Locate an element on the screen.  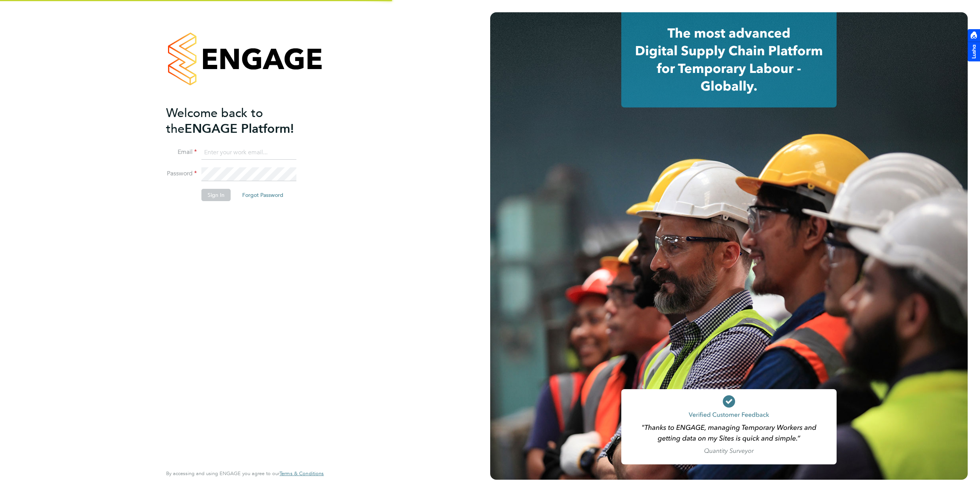
span: By accessing and using ENGAGE you agree to our is located at coordinates (245, 473).